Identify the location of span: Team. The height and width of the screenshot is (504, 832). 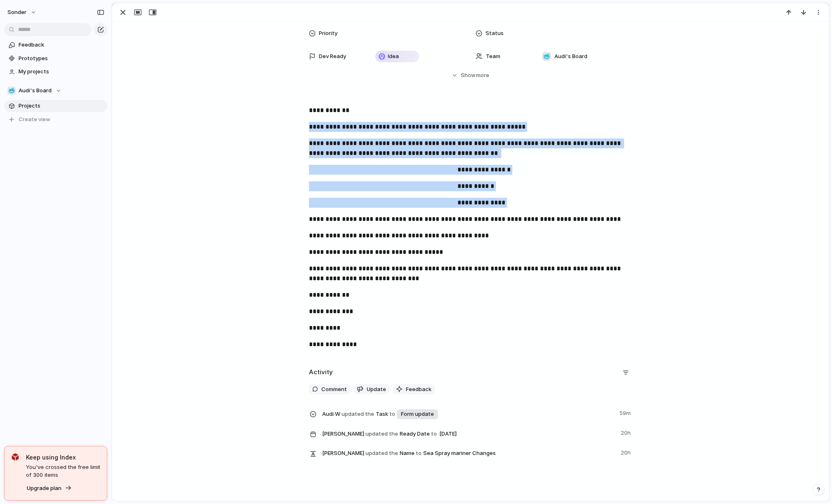
(493, 56).